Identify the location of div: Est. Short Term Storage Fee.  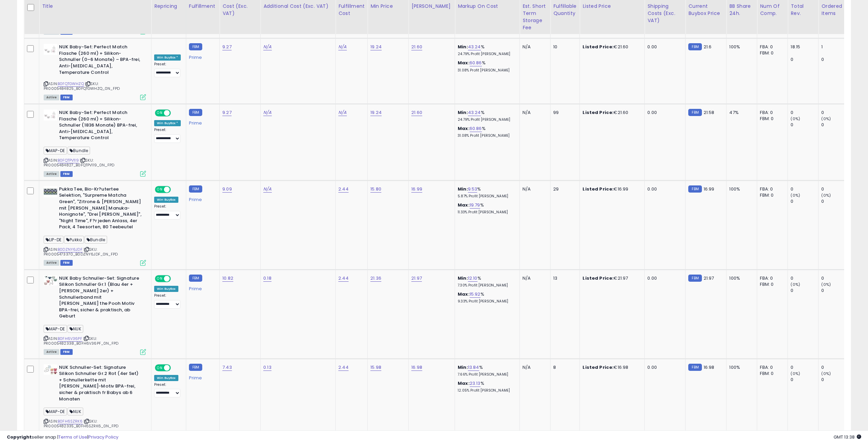
(535, 17).